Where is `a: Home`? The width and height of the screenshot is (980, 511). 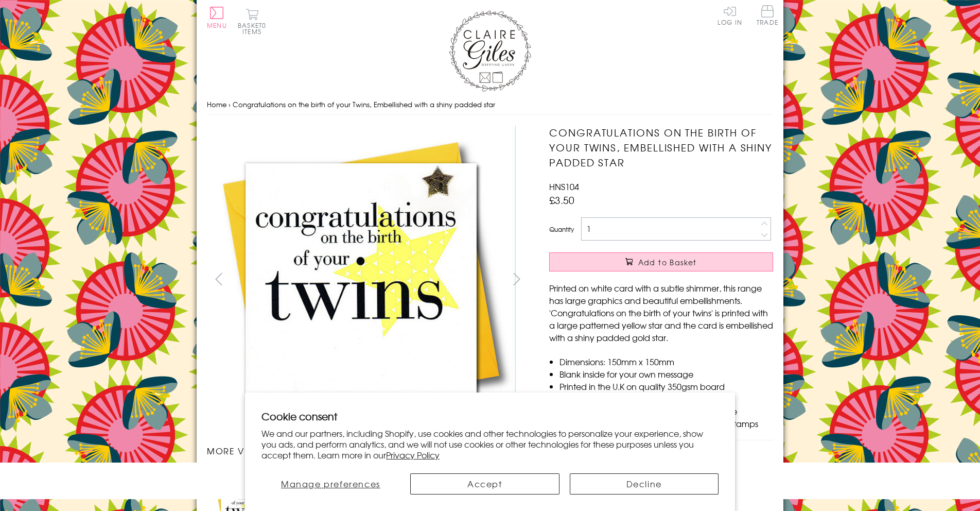
a: Home is located at coordinates (217, 104).